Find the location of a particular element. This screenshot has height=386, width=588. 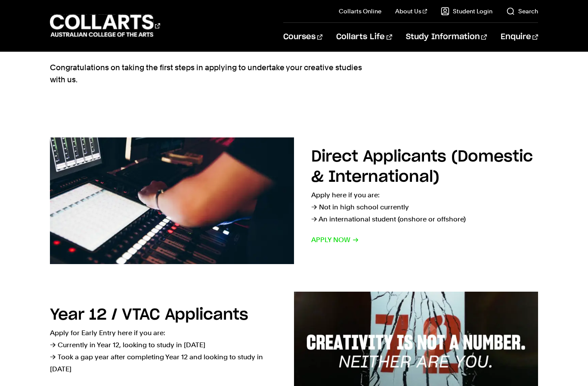

a: Direct Applicants (Domestic & International) Apply here if you are:→ Not in high school currently... is located at coordinates (294, 201).